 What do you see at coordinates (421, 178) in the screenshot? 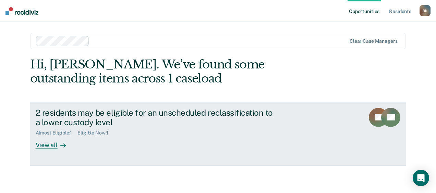
I see `div: Open Intercom Messenger` at bounding box center [421, 178].